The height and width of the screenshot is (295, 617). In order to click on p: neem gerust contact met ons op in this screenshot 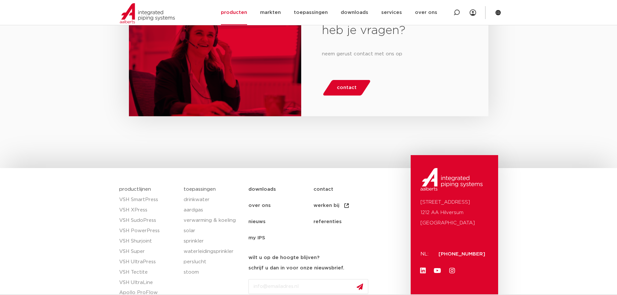, I will do `click(394, 54)`.